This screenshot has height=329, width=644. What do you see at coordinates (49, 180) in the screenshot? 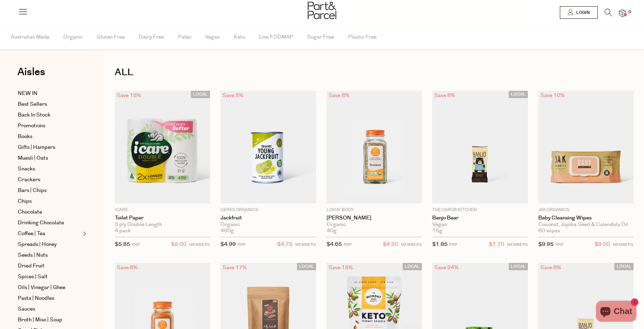
I see `a: Crackers` at bounding box center [49, 180].